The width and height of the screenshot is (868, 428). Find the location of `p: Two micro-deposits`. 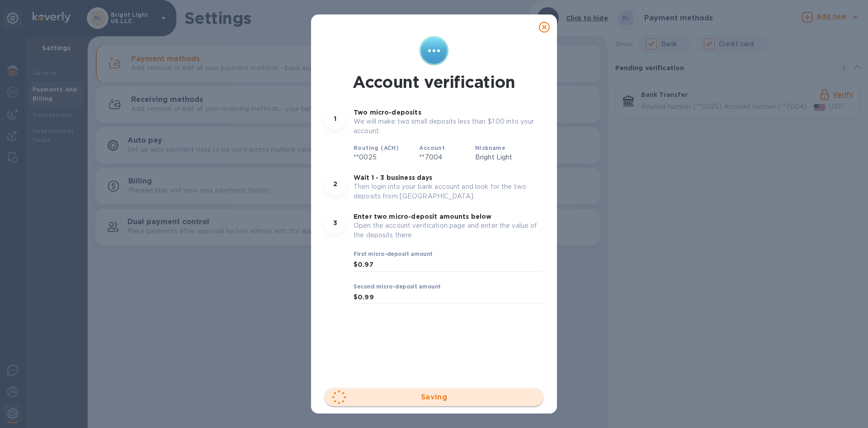

p: Two micro-deposits is located at coordinates (448, 112).